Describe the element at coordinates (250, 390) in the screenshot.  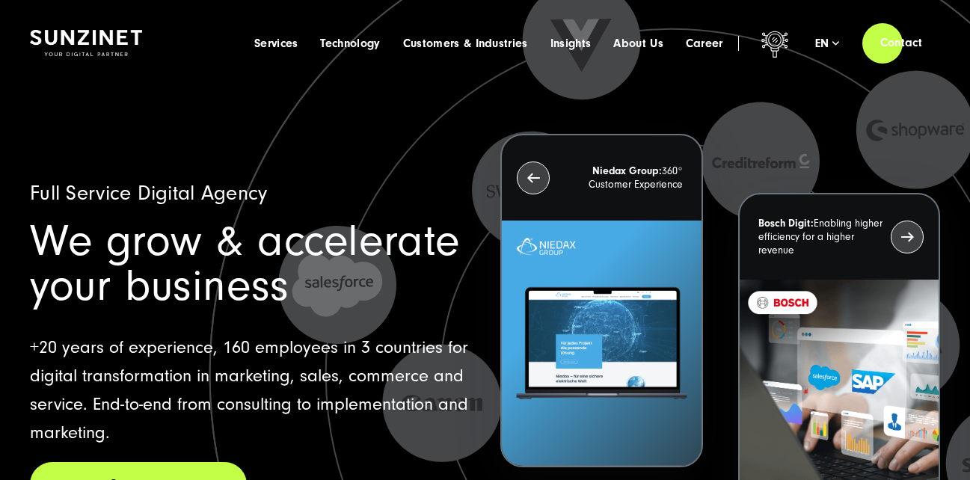
I see `p: +20 years of experience, 160 employees in 3 countries for digital transformation in marketing, sa...` at that location.